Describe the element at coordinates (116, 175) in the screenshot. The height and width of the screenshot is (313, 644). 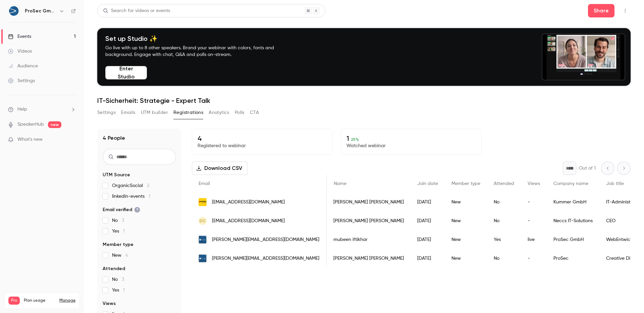
I see `span: UTM Source` at that location.